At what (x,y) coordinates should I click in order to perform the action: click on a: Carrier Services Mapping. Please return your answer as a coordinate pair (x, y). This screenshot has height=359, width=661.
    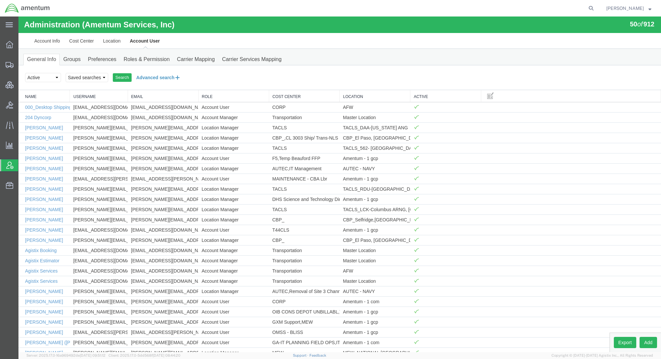
    Looking at the image, I should click on (233, 43).